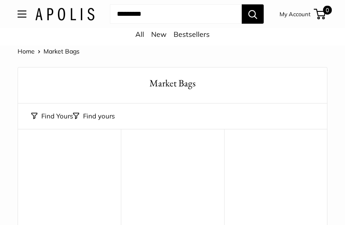 The image size is (345, 225). What do you see at coordinates (93, 116) in the screenshot?
I see `button: Filter collection` at bounding box center [93, 116].